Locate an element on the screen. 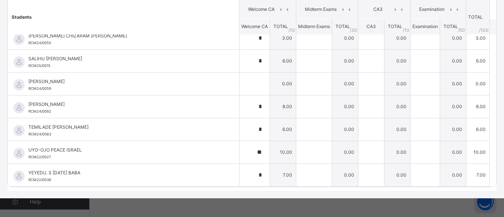 The height and width of the screenshot is (217, 504). span: /100 is located at coordinates (484, 30).